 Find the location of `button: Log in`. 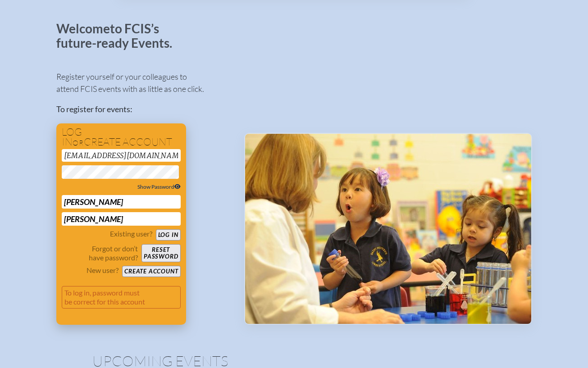

button: Log in is located at coordinates (168, 235).